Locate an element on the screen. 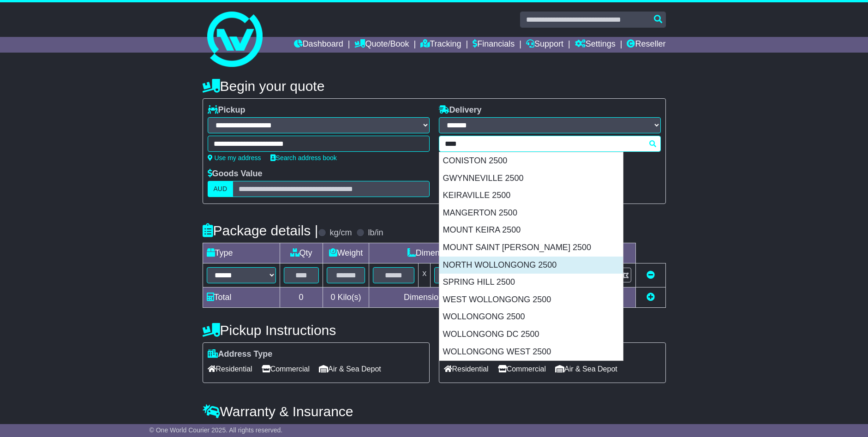 The image size is (868, 437). label: Delivery is located at coordinates (460, 110).